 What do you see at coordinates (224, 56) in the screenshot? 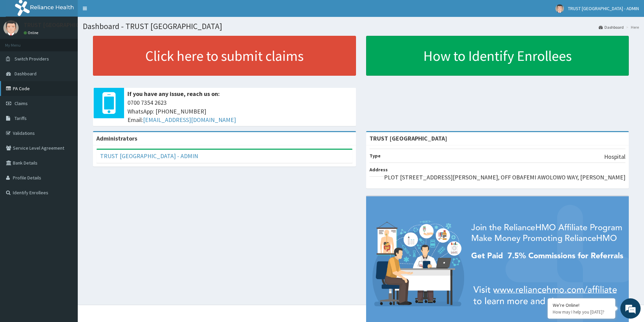
I see `a: Click here to submit claims` at bounding box center [224, 56].